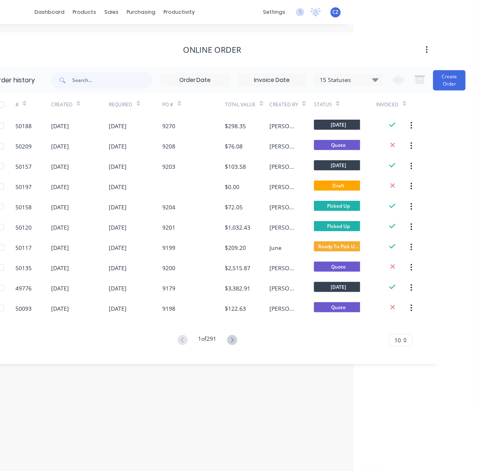 The height and width of the screenshot is (471, 478). Describe the element at coordinates (349, 80) in the screenshot. I see `div: 15 Statuses` at that location.